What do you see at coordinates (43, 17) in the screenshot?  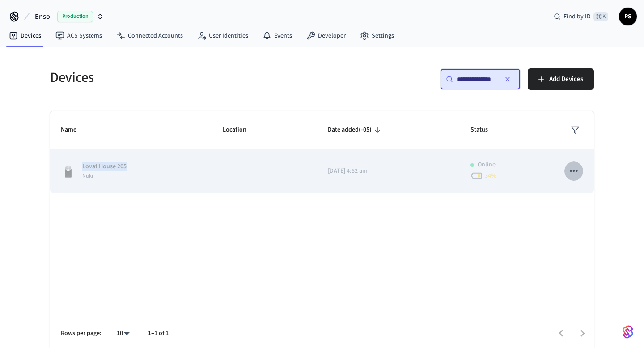 I see `span: Enso` at bounding box center [43, 17].